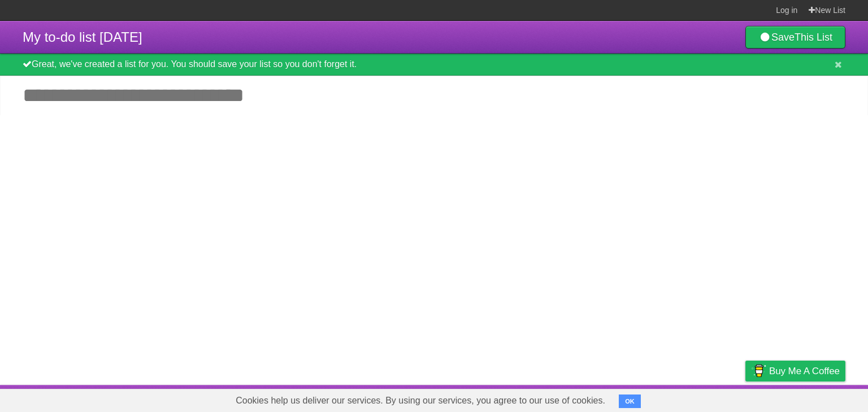 This screenshot has height=412, width=868. I want to click on span: Cookies help us deliver our services. By using our services, you agree to our use of cookies., so click(421, 400).